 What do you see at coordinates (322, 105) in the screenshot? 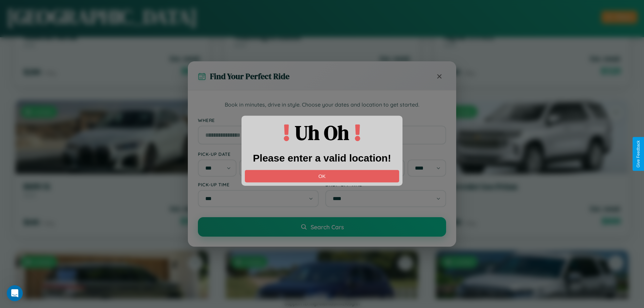
I see `p: Book in minutes, drive in style. Choose your dates and location to get started.` at bounding box center [322, 105].